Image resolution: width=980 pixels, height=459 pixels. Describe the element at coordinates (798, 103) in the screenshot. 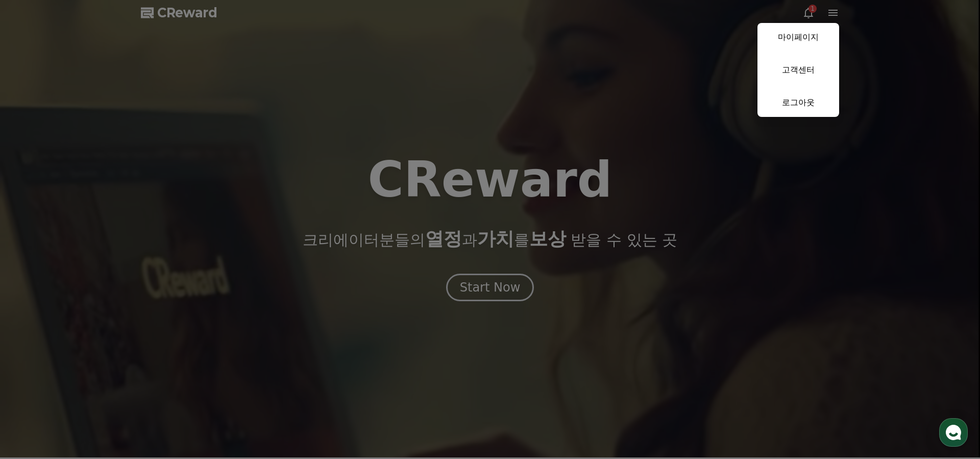

I see `a: 로그아웃` at that location.